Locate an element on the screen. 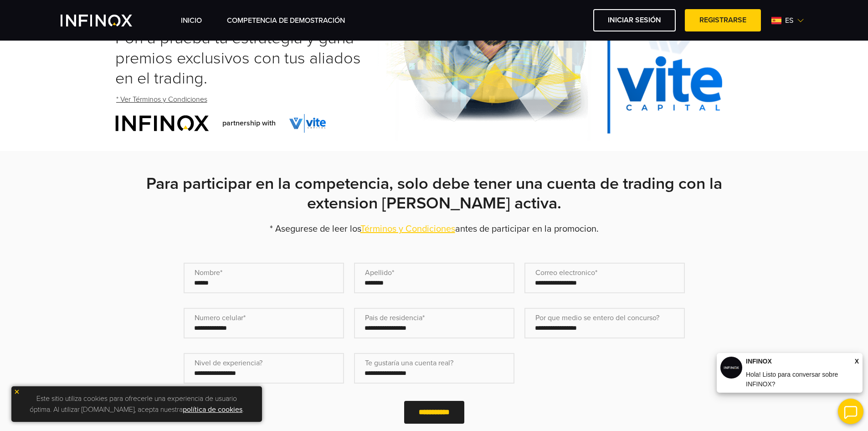 Image resolution: width=868 pixels, height=431 pixels. strong: Para participar en la competencia, solo debe tener una cuenta de trading con la extension [PERSON... is located at coordinates (434, 193).